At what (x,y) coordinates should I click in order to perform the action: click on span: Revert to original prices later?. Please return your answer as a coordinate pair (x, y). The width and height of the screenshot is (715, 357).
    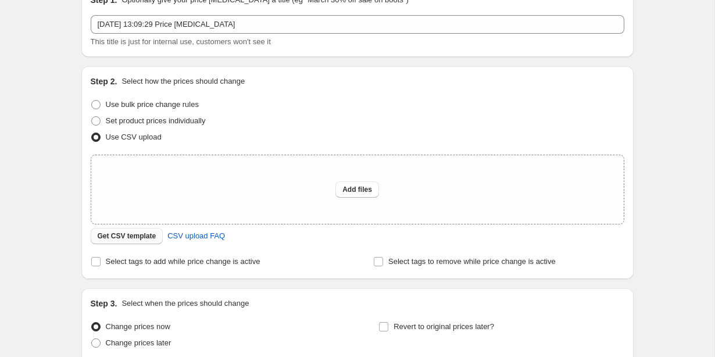
    Looking at the image, I should click on (443, 326).